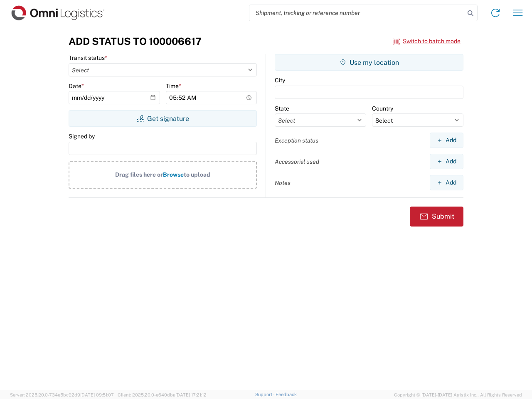 This screenshot has height=399, width=532. I want to click on label: Date, so click(76, 86).